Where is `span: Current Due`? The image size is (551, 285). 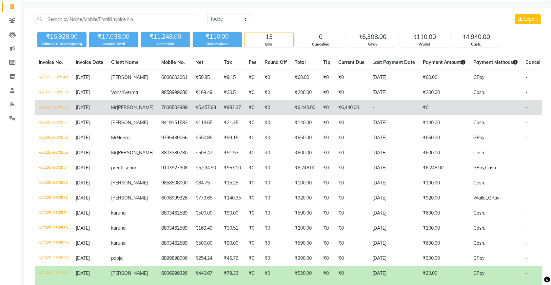 span: Current Due is located at coordinates (352, 62).